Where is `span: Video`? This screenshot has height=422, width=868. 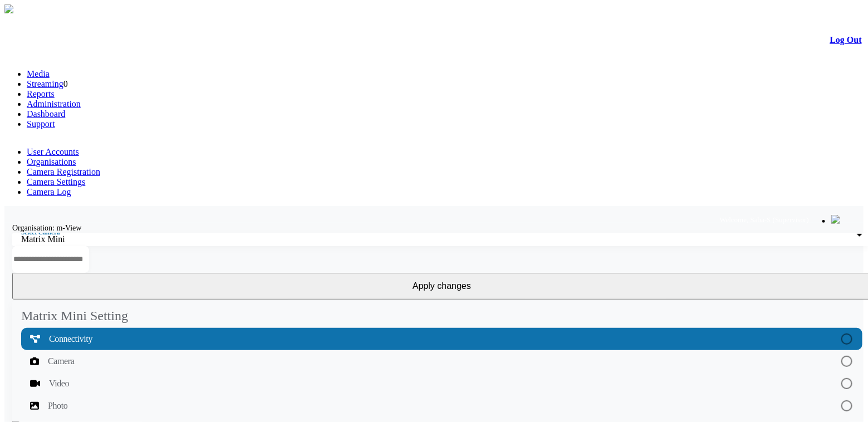 span: Video is located at coordinates (59, 383).